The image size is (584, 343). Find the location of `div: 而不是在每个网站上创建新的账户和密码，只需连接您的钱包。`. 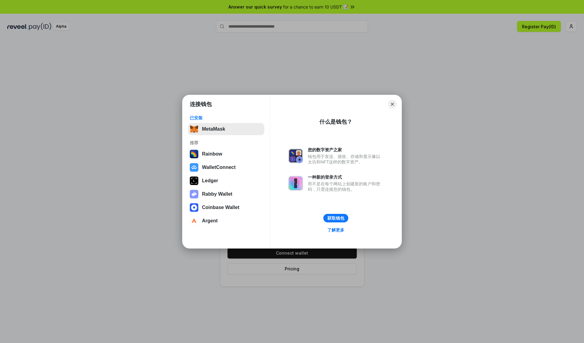

div: 而不是在每个网站上创建新的账户和密码，只需连接您的钱包。 is located at coordinates (345, 187).